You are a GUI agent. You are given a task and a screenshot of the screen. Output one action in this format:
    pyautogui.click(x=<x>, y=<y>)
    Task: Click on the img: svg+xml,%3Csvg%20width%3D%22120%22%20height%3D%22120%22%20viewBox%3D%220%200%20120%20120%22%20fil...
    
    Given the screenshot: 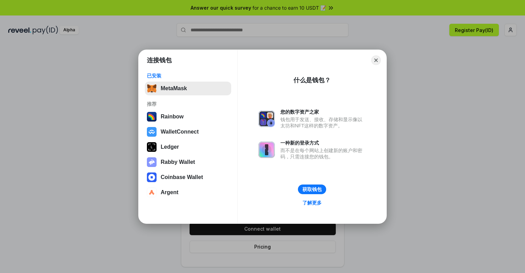 What is the action you would take?
    pyautogui.click(x=152, y=117)
    